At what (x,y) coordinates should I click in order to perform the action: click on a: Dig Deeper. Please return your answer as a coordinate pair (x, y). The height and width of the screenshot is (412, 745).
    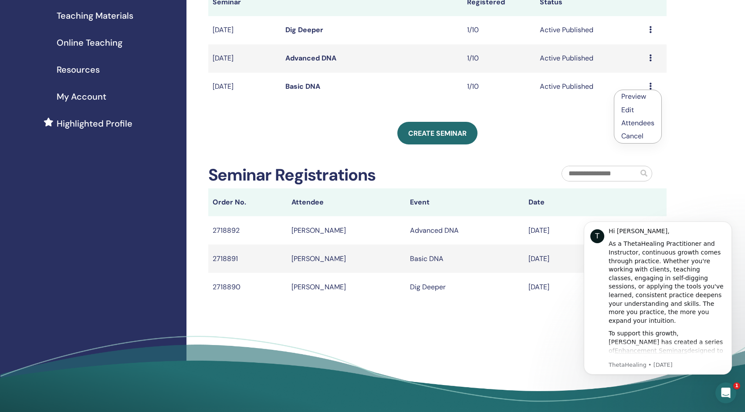
    Looking at the image, I should click on (304, 30).